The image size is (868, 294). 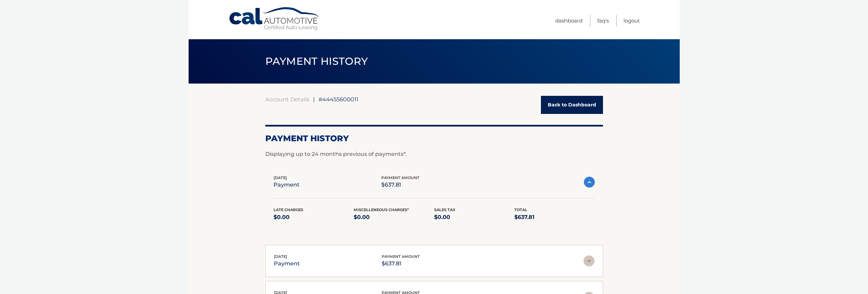 What do you see at coordinates (381, 210) in the screenshot?
I see `span: Miscelleneous Charges*` at bounding box center [381, 210].